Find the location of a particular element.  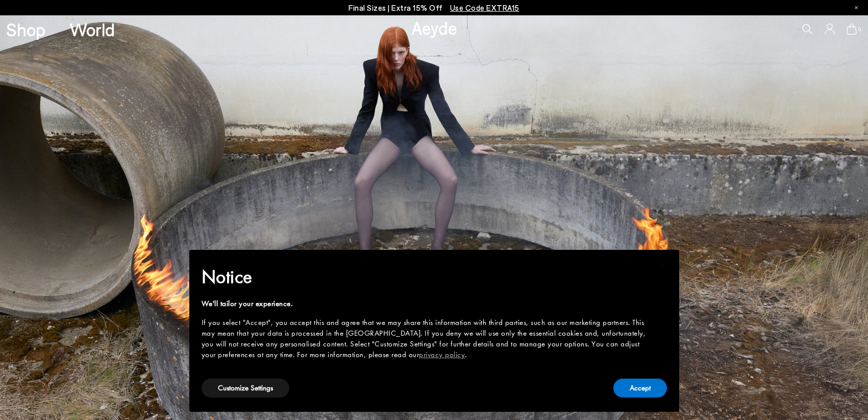

p: Final Sizes | Extra 15% Off is located at coordinates (433, 7).